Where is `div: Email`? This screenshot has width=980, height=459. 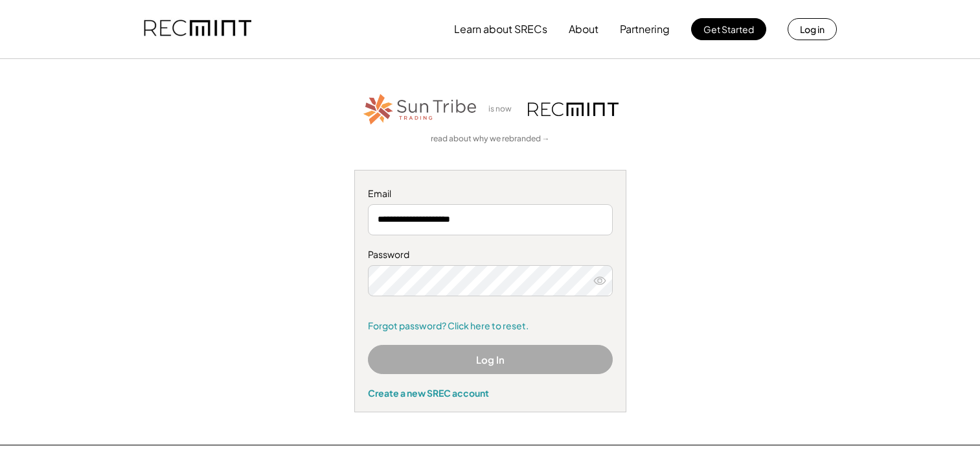 div: Email is located at coordinates (490, 194).